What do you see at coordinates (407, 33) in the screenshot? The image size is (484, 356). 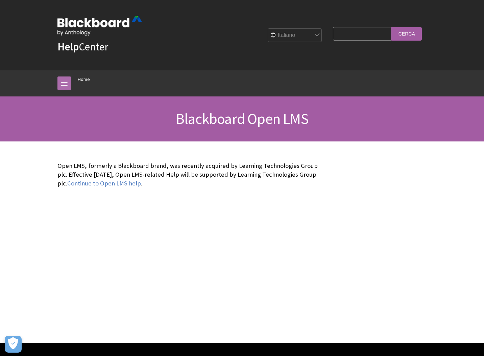 I see `input: Cerca` at bounding box center [407, 33].